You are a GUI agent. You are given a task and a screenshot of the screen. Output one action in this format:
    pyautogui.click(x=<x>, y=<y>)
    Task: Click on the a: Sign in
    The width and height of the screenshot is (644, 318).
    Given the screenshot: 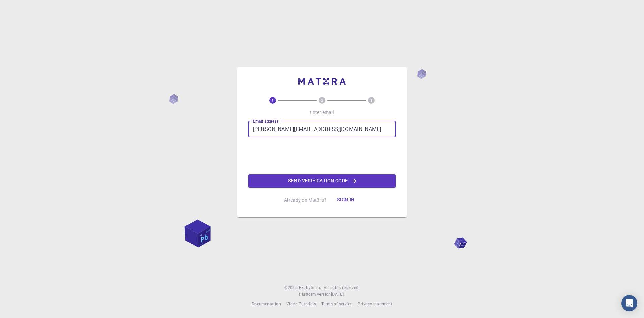 What is the action you would take?
    pyautogui.click(x=346, y=199)
    